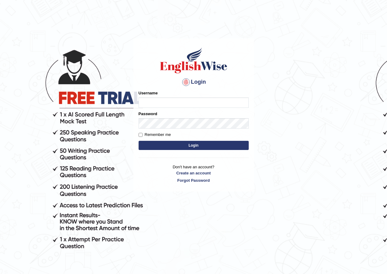  I want to click on img: Logo of English Wise sign in for intelligent practice with AI, so click(194, 61).